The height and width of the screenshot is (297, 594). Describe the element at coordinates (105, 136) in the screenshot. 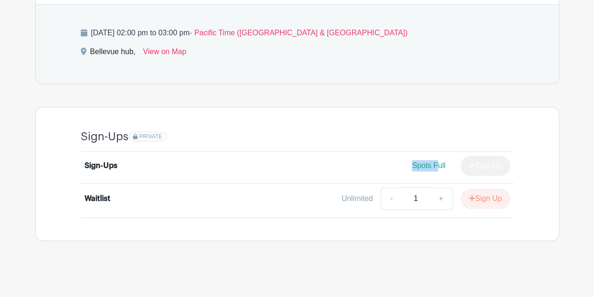

I see `h4: Sign-Ups` at that location.